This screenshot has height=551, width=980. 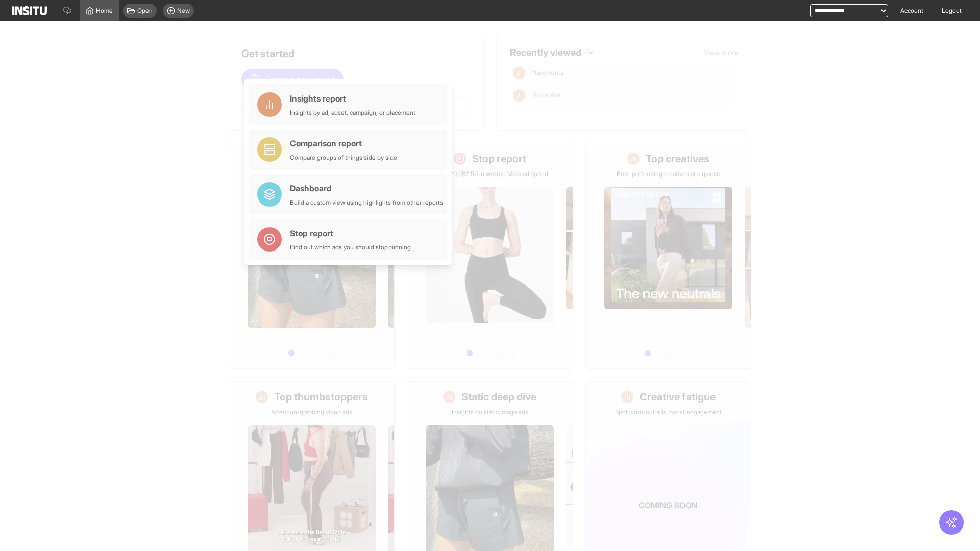 What do you see at coordinates (344, 157) in the screenshot?
I see `div: Compare groups of things side by side` at bounding box center [344, 157].